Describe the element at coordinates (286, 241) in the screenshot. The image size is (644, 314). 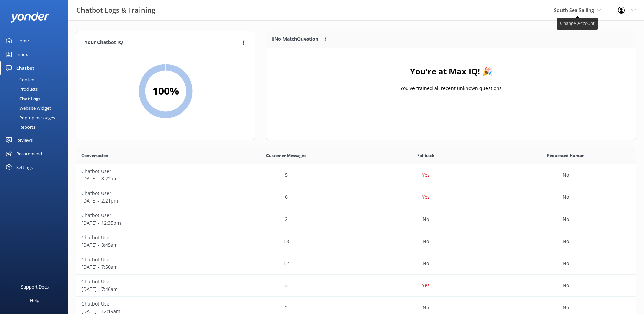
I see `p: 18` at that location.